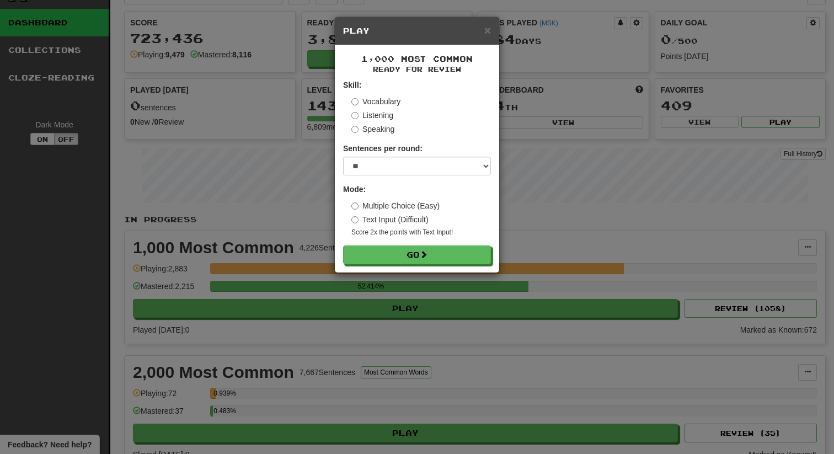  Describe the element at coordinates (396, 206) in the screenshot. I see `label: Multiple Choice (Easy)` at that location.